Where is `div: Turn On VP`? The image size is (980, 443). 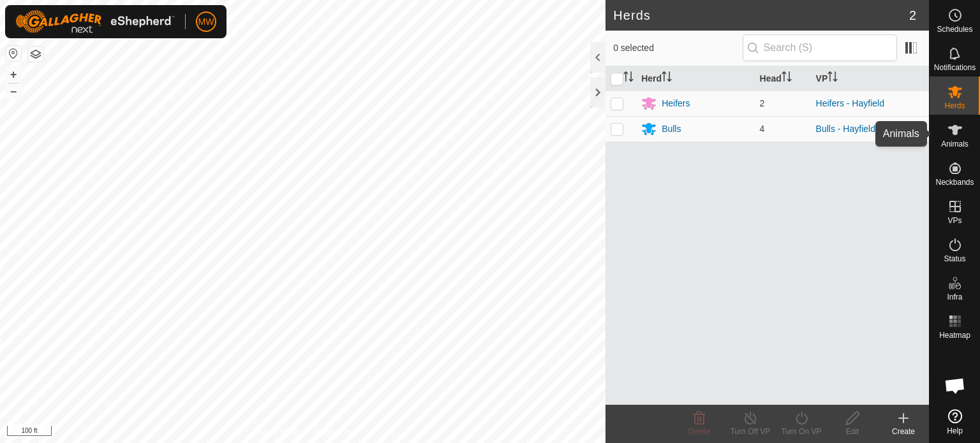 div: Turn On VP is located at coordinates (801, 431).